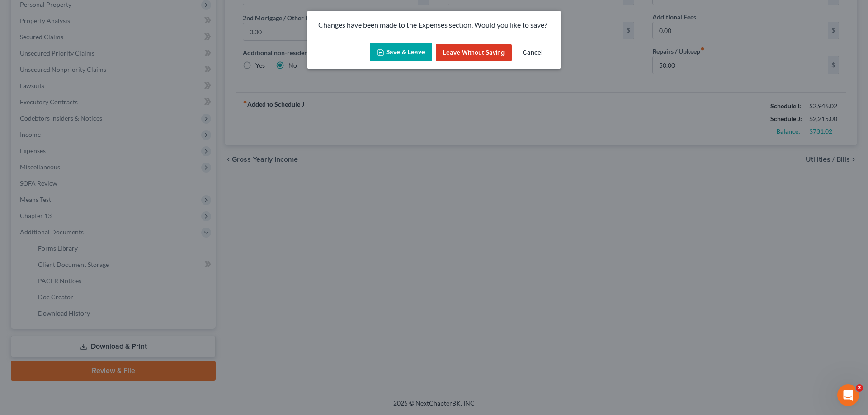 The image size is (868, 415). What do you see at coordinates (434, 25) in the screenshot?
I see `p: Changes have been made to the Expenses section. Would you like to save?` at bounding box center [434, 25].